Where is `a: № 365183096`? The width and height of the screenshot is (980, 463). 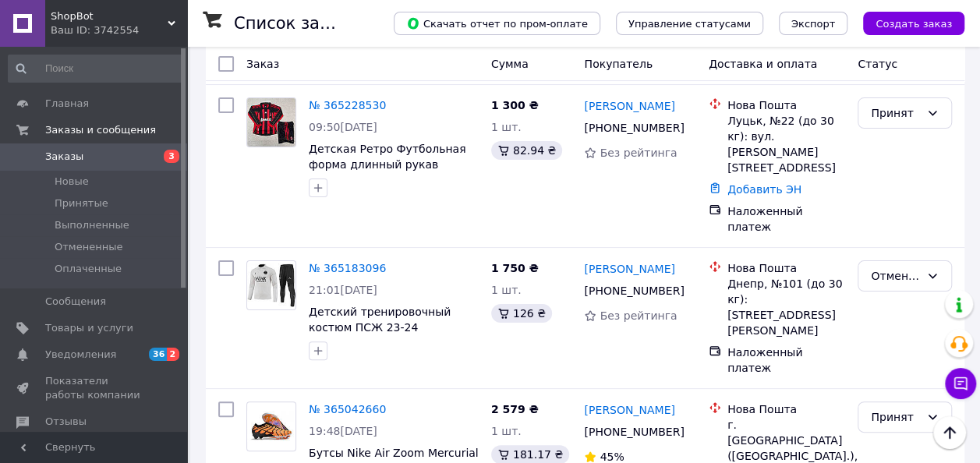 a: № 365183096 is located at coordinates (347, 268).